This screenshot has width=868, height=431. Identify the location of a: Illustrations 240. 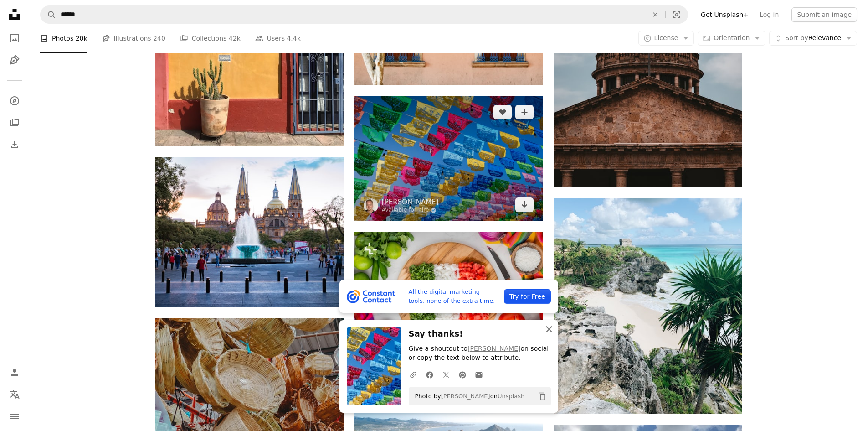
(134, 39).